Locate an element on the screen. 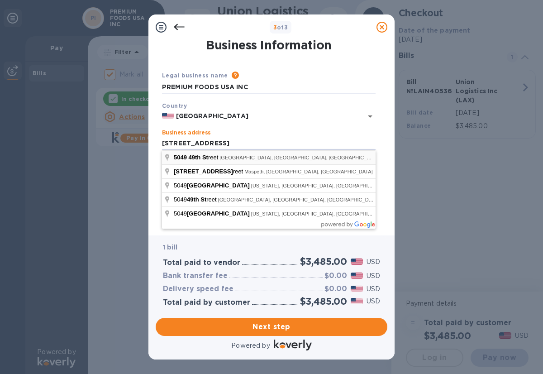 The image size is (543, 374). span: 3 is located at coordinates (275, 27).